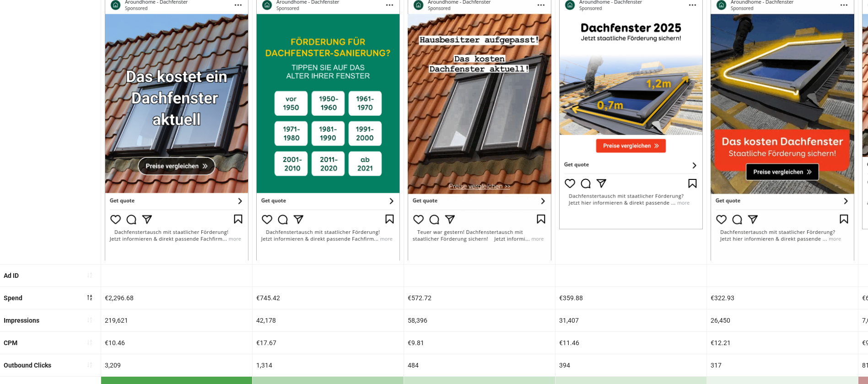 Image resolution: width=868 pixels, height=384 pixels. Describe the element at coordinates (631, 366) in the screenshot. I see `div: 394` at that location.